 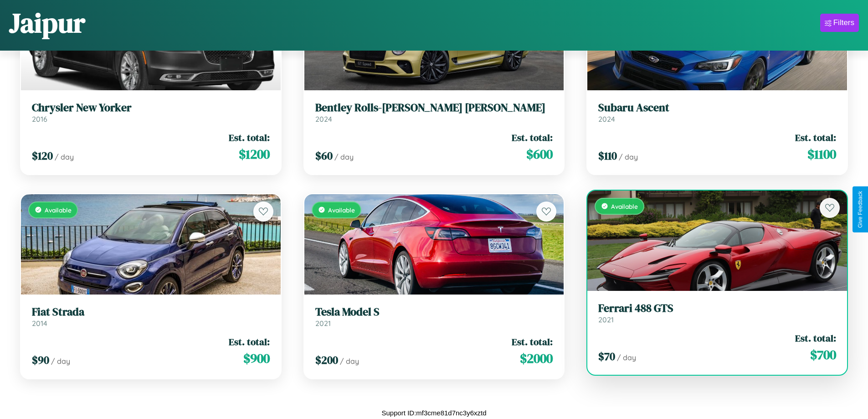 What do you see at coordinates (256, 358) in the screenshot?
I see `span: $ 900` at bounding box center [256, 358].